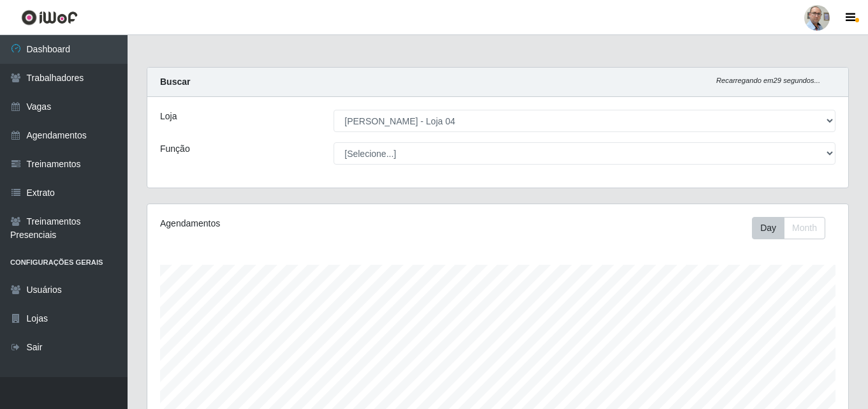  Describe the element at coordinates (50, 17) in the screenshot. I see `img: CoreUI Logo` at that location.